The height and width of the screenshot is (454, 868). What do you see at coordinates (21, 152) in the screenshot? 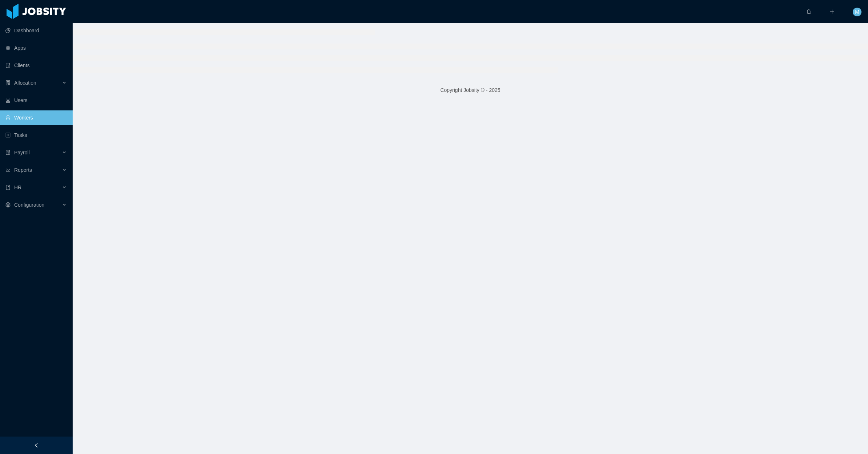
I see `span: Payroll` at bounding box center [21, 152].